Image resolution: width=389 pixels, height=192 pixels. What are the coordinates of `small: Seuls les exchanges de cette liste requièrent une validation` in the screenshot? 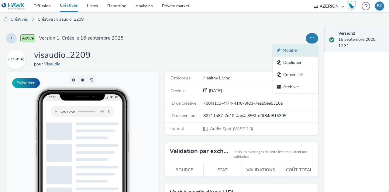 It's located at (273, 154).